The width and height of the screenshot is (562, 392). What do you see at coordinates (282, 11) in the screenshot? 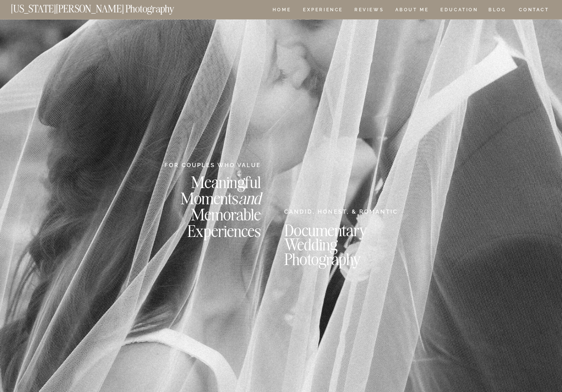
I see `nav: HOME` at bounding box center [282, 11].